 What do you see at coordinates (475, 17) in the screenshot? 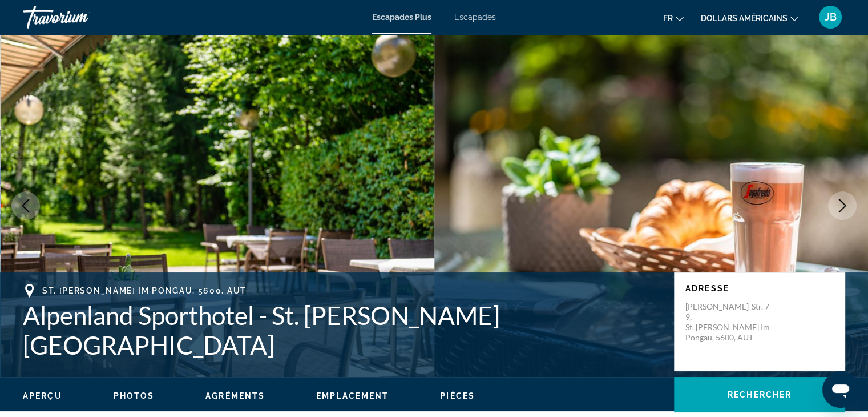
I see `a: Escapades` at bounding box center [475, 17].